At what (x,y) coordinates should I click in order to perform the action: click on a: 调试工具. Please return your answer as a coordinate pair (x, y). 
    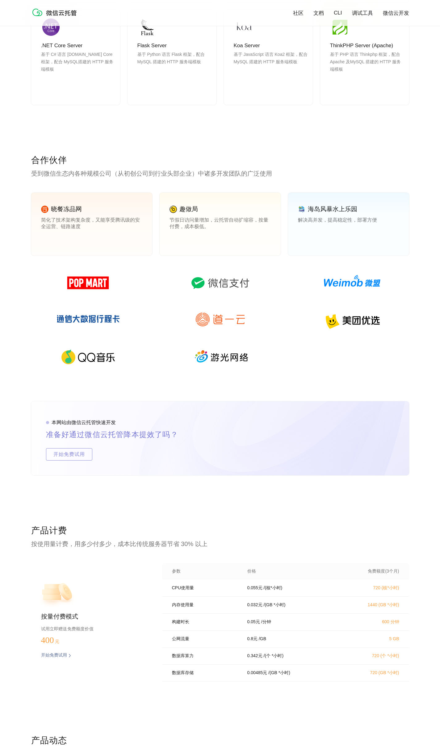
    Looking at the image, I should click on (362, 13).